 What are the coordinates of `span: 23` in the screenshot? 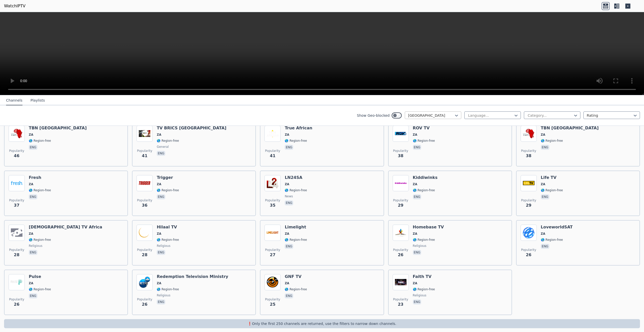 It's located at (401, 304).